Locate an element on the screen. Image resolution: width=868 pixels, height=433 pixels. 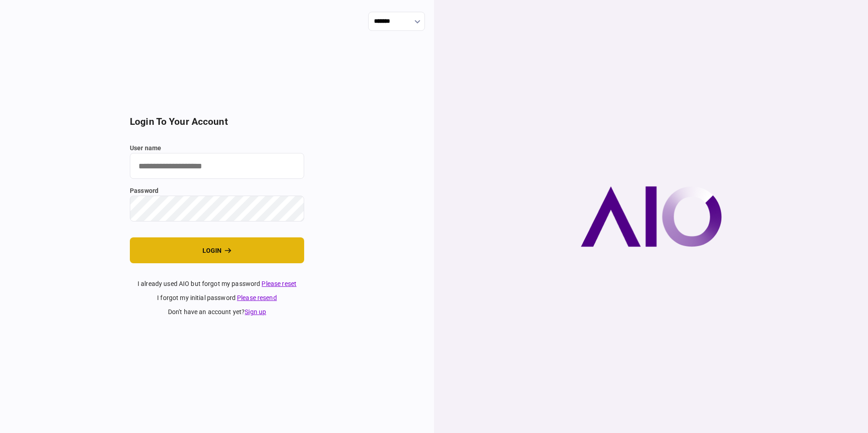
a: Please reset is located at coordinates (279, 284).